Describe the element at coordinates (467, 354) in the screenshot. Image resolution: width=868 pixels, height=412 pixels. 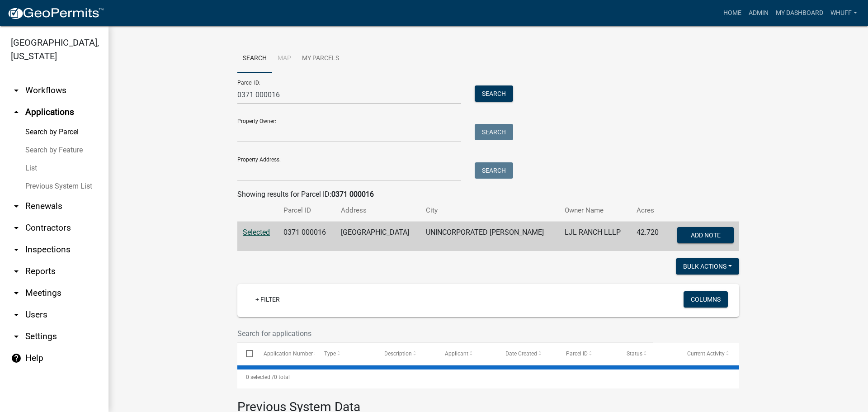
I see `datatable-header-cell: Applicant` at that location.